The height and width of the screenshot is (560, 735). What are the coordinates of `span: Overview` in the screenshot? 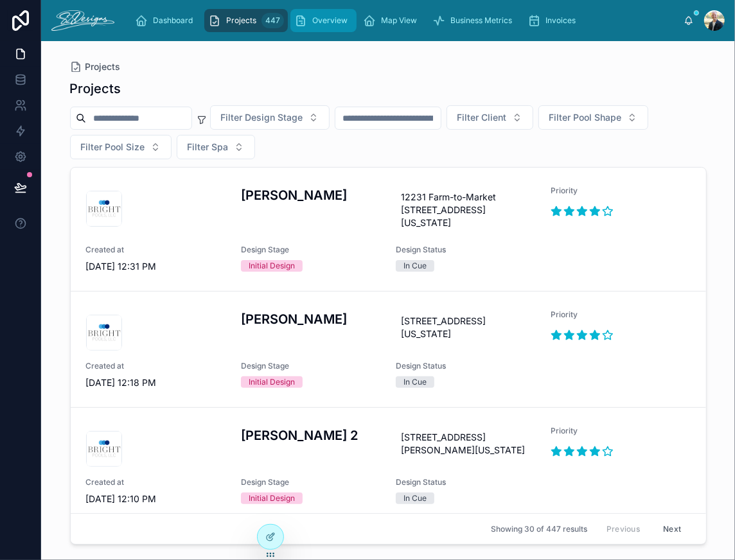 It's located at (330, 20).